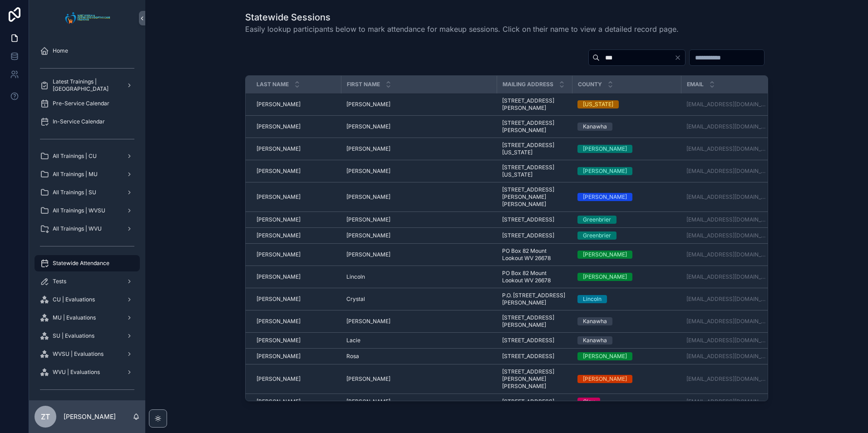  Describe the element at coordinates (87, 122) in the screenshot. I see `a: In-Service Calendar` at that location.